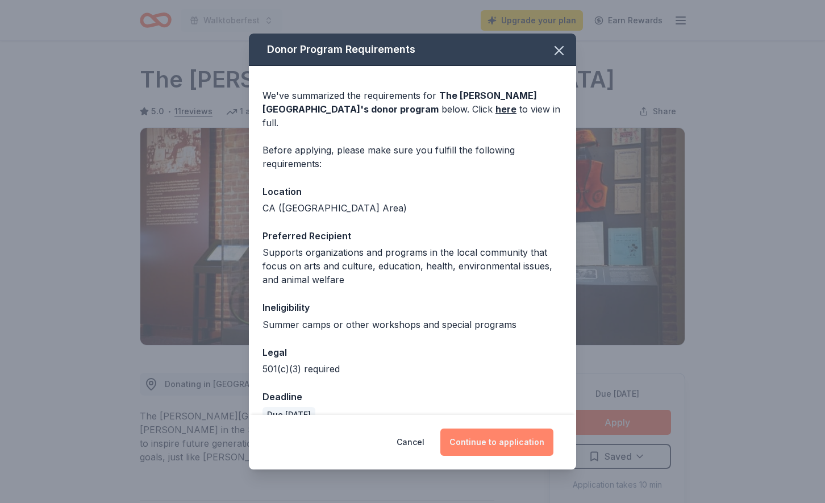  Describe the element at coordinates (412, 266) in the screenshot. I see `div: Supports organizations and programs in the local community that focus on arts and culture, educat...` at that location.